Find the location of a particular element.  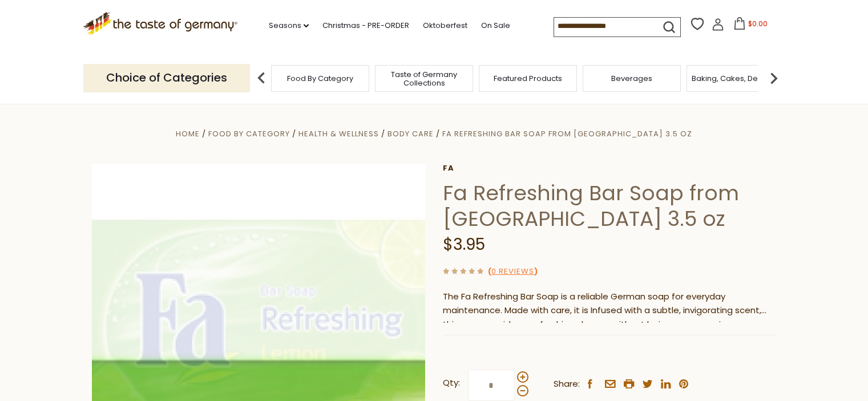

strong: Qty: is located at coordinates (451, 383).